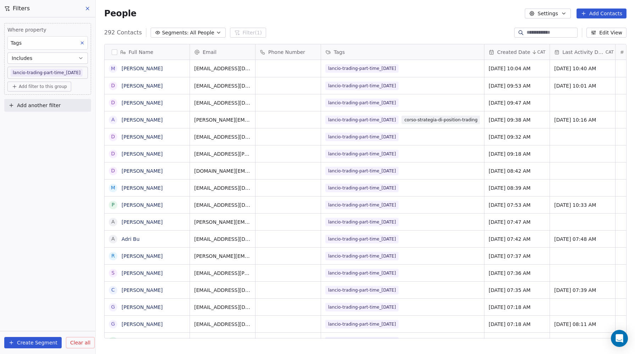  Describe the element at coordinates (223, 52) in the screenshot. I see `div: Email` at that location.